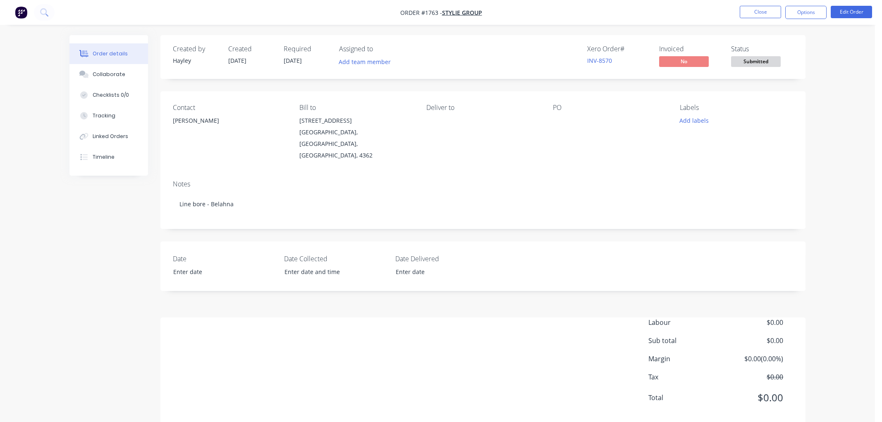  I want to click on div: Notes, so click(483, 184).